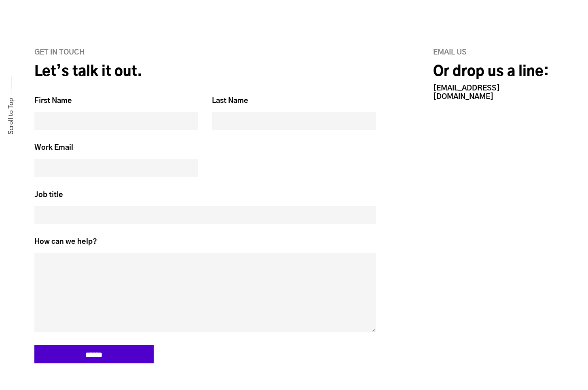 The height and width of the screenshot is (390, 588). Describe the element at coordinates (205, 72) in the screenshot. I see `h2: Let’s talk it out.` at that location.